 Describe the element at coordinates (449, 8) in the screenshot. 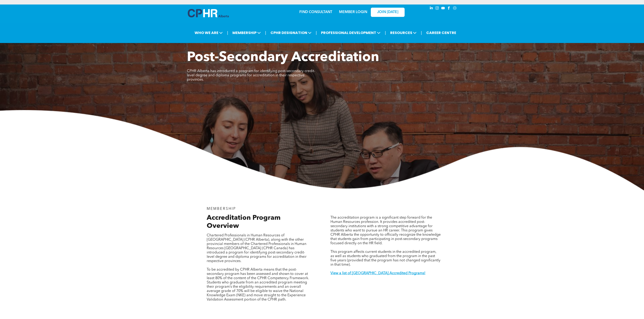

I see `a: facebook` at that location.